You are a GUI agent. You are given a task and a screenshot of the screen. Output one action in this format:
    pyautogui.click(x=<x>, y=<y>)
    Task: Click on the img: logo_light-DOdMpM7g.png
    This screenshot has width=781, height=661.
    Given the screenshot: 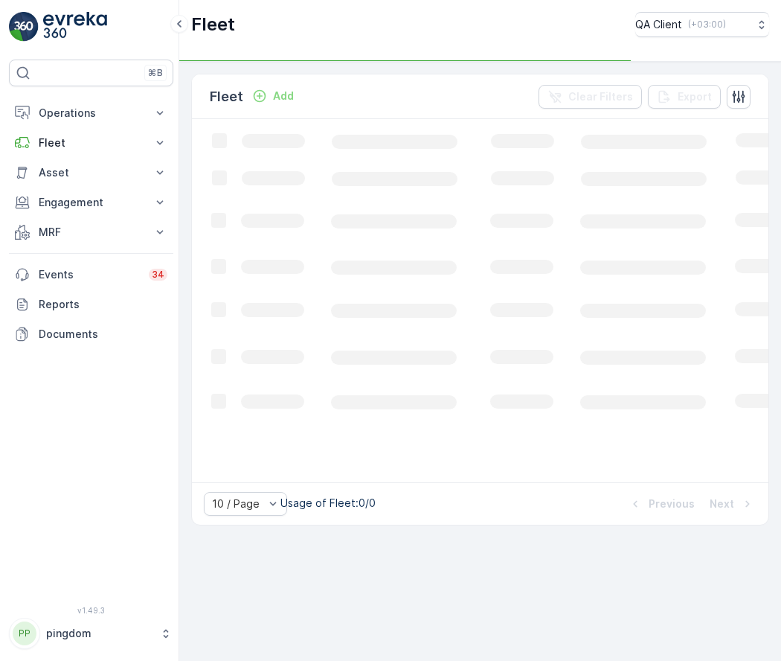 What is the action you would take?
    pyautogui.click(x=75, y=27)
    